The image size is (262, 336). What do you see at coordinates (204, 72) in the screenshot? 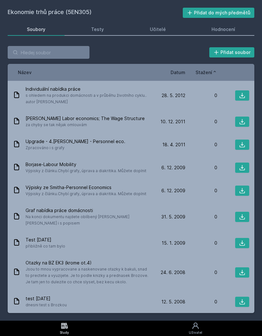
I see `span: Stažení` at bounding box center [204, 72].